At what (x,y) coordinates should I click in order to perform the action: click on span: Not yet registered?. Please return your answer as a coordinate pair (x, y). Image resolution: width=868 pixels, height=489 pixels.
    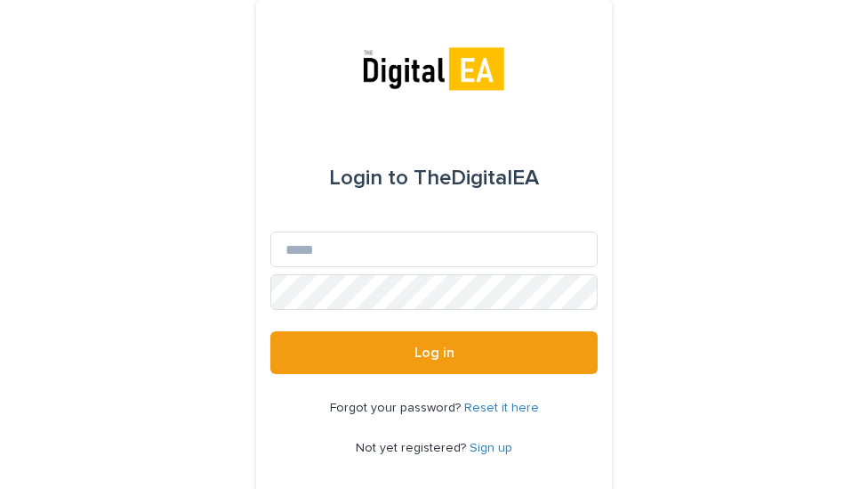
    Looking at the image, I should click on (413, 448).